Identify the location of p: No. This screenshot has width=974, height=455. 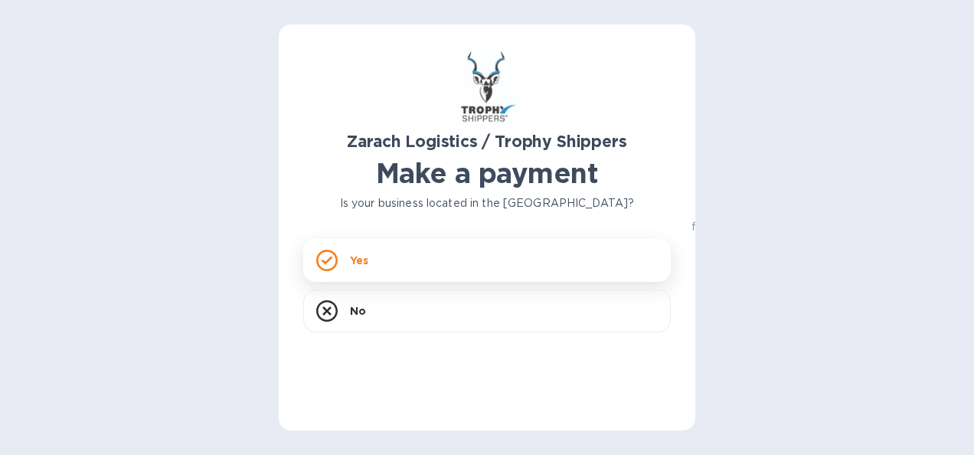
(357, 311).